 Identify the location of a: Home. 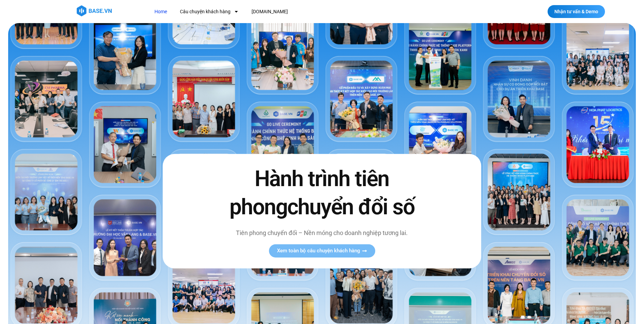
(161, 11).